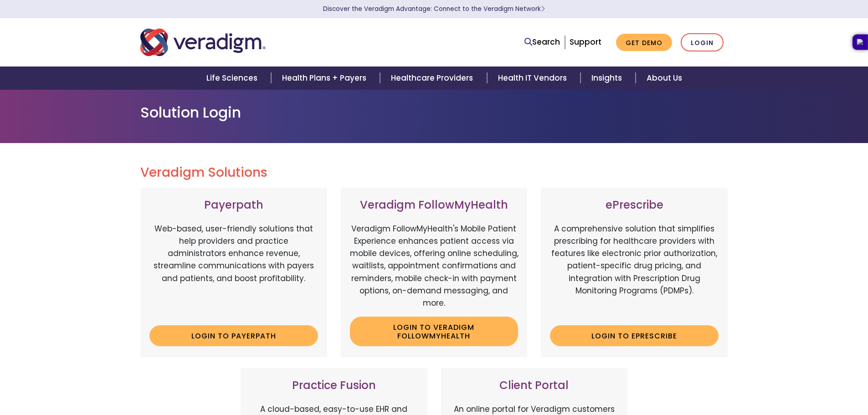 The height and width of the screenshot is (415, 868). Describe the element at coordinates (334, 385) in the screenshot. I see `h3: Practice Fusion` at that location.